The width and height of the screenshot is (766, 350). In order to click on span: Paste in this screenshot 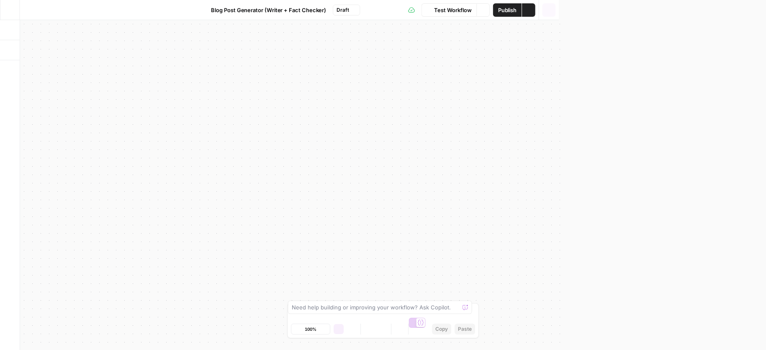, I will do `click(465, 329)`.